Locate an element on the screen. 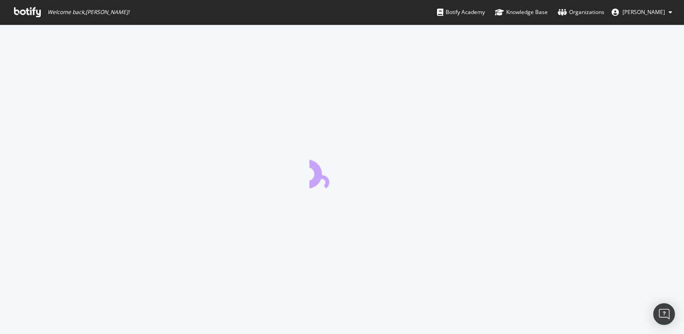  div: Botify Academy is located at coordinates (461, 12).